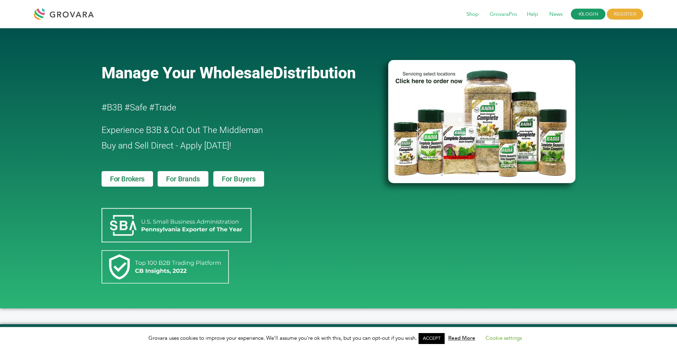 The width and height of the screenshot is (677, 350). I want to click on a: Read More, so click(461, 338).